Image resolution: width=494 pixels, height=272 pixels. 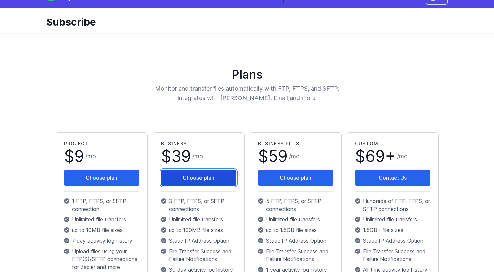 What do you see at coordinates (393, 178) in the screenshot?
I see `a: Contact Us` at bounding box center [393, 178].